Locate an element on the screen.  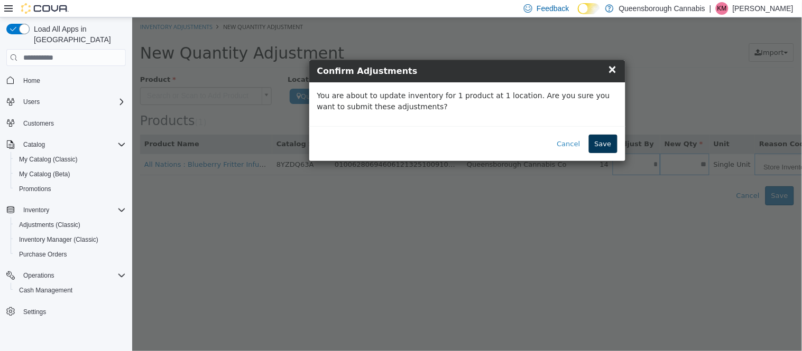
a: Purchase Orders is located at coordinates (43, 255).